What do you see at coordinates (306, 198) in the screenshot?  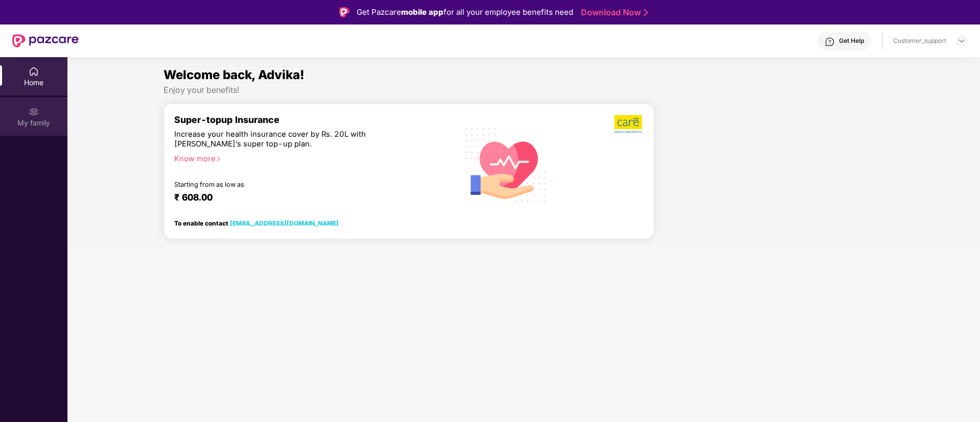 I see `div: ₹ 608.00` at bounding box center [306, 198].